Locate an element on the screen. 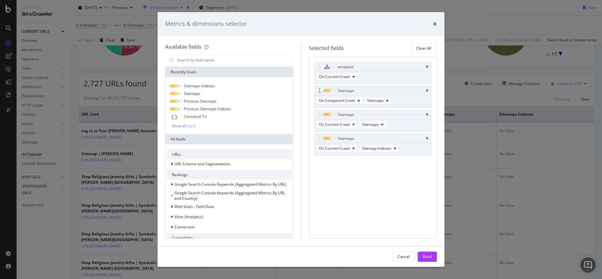  button: Sitemap Indexes is located at coordinates (379, 149).